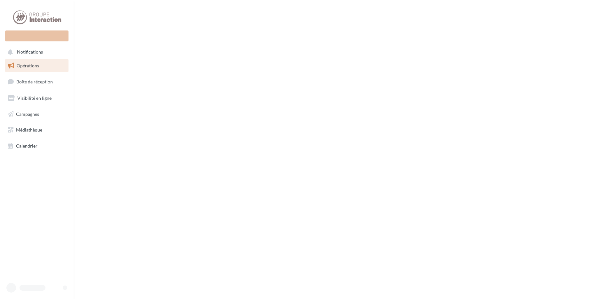 Image resolution: width=612 pixels, height=299 pixels. What do you see at coordinates (37, 66) in the screenshot?
I see `a: Opérations` at bounding box center [37, 66].